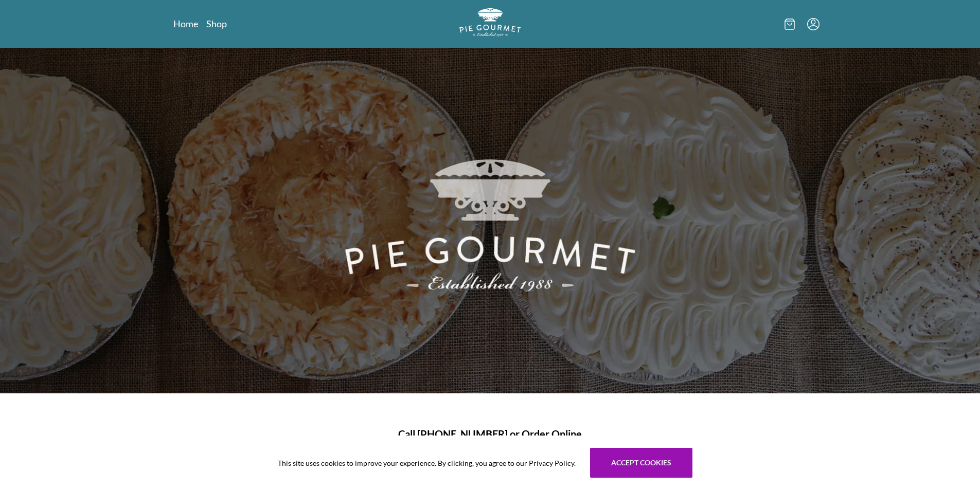 Image resolution: width=980 pixels, height=490 pixels. What do you see at coordinates (814, 24) in the screenshot?
I see `button: Menu` at bounding box center [814, 24].